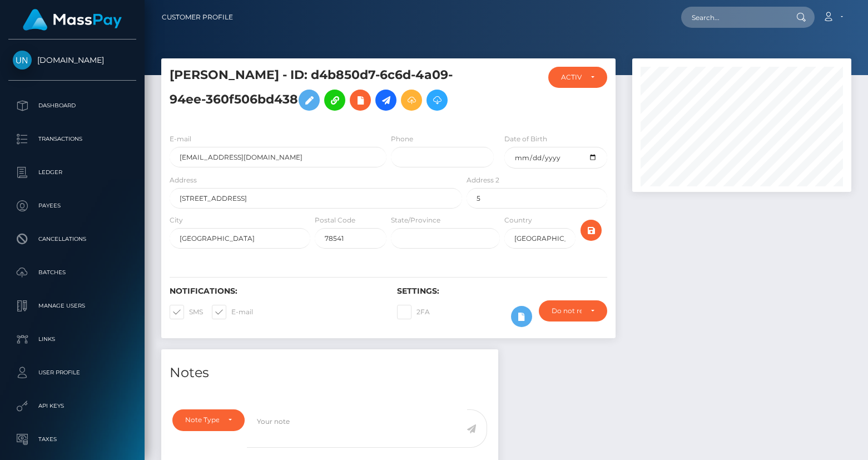 The image size is (868, 460). What do you see at coordinates (733, 17) in the screenshot?
I see `input: Search...` at bounding box center [733, 17].